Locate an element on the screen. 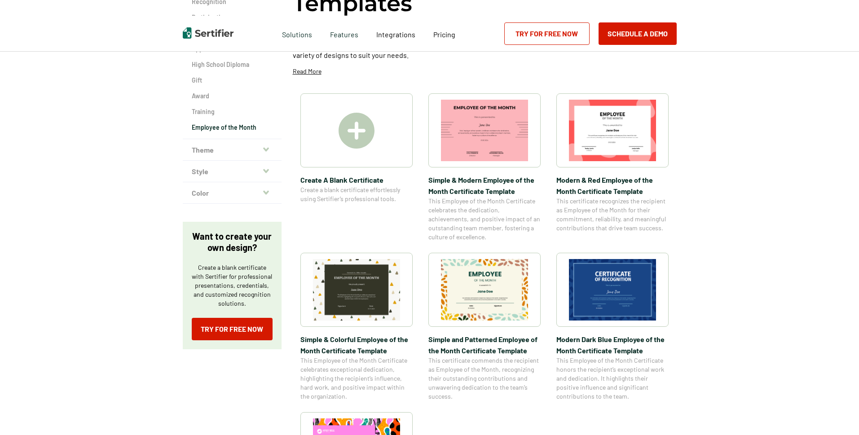  a: Gift is located at coordinates (232, 80).